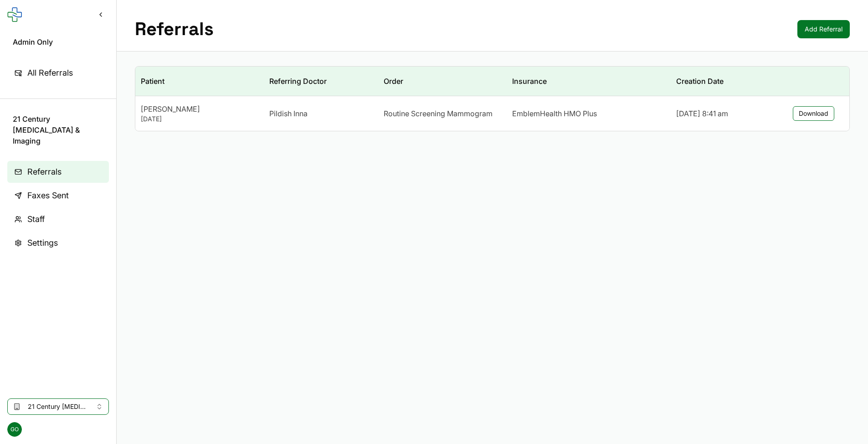  What do you see at coordinates (43, 243) in the screenshot?
I see `span: Settings` at bounding box center [43, 243].